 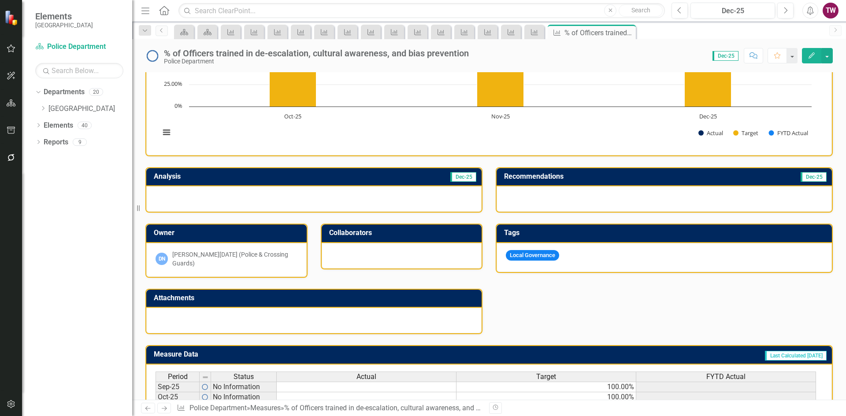 What do you see at coordinates (831, 11) in the screenshot?
I see `button: TW` at bounding box center [831, 11].